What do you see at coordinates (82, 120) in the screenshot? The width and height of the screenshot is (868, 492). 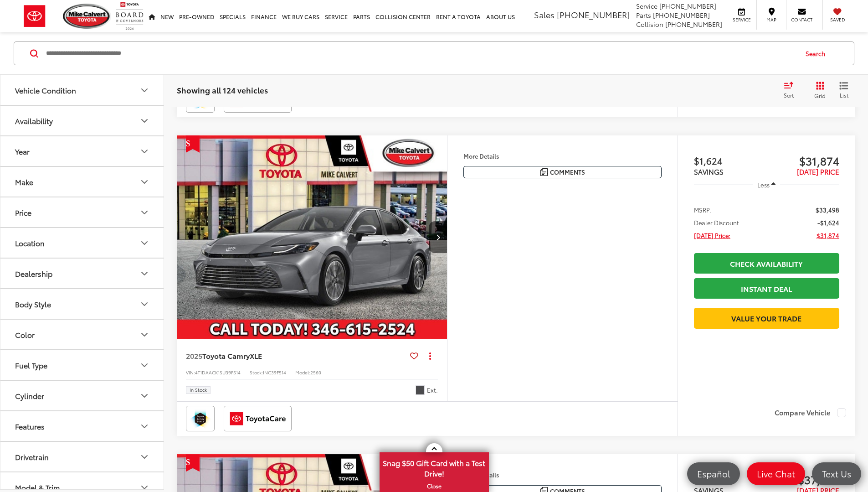 I see `button: AvailabilityAvailability` at bounding box center [82, 120].